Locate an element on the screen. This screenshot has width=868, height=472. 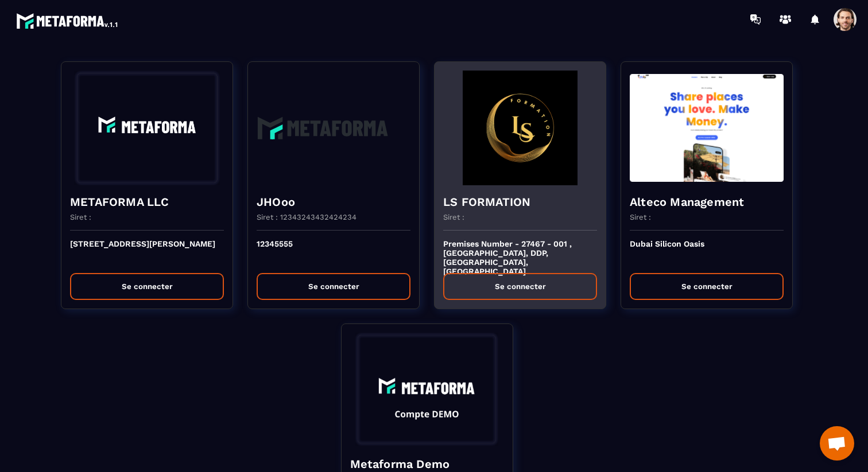
h4: Metaforma Demo is located at coordinates (427, 464).